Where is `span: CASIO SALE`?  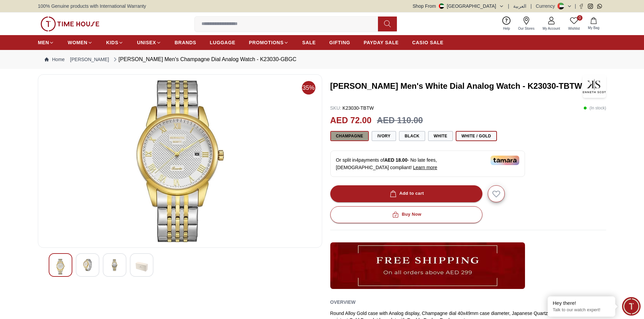 span: CASIO SALE is located at coordinates (428, 43).